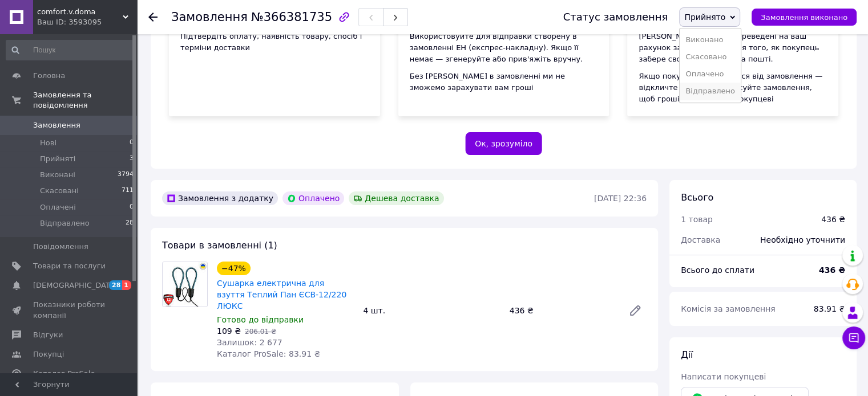 Image resolution: width=868 pixels, height=396 pixels. Describe the element at coordinates (59, 191) in the screenshot. I see `span: Скасовані` at that location.